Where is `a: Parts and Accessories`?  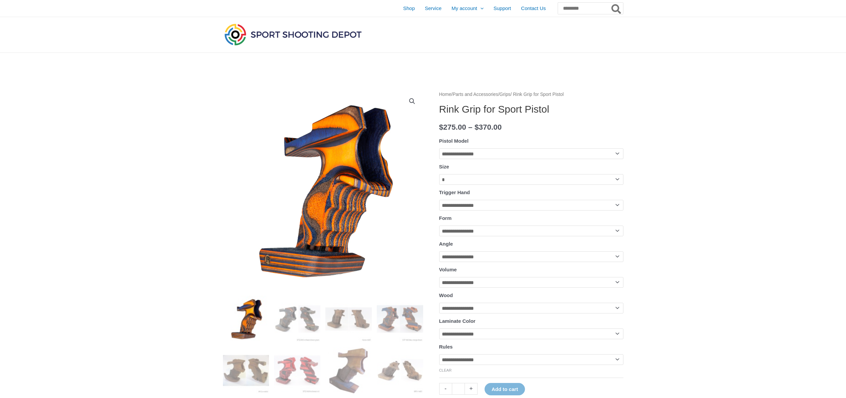 a: Parts and Accessories is located at coordinates (475, 94).